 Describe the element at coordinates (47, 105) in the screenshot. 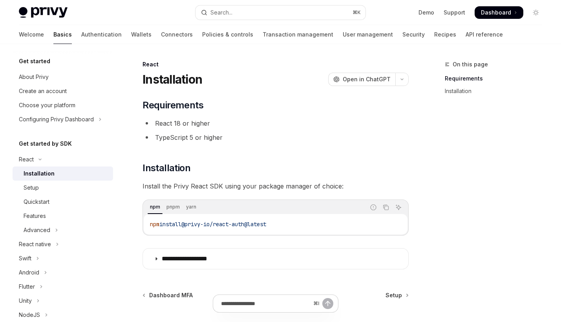

I see `div: Choose your platform` at that location.